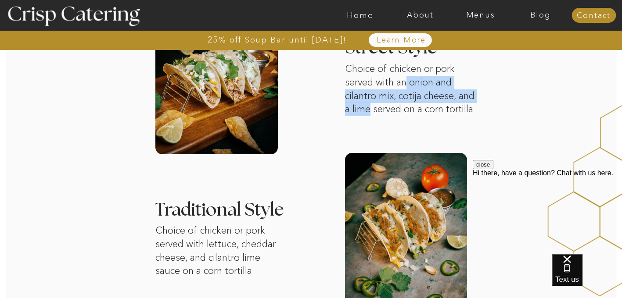 The width and height of the screenshot is (622, 298). What do you see at coordinates (219, 254) in the screenshot?
I see `p: Choice of chicken or pork served with lettuce, cheddar cheese, and cilantro lime sauce on a corn ...` at bounding box center [219, 254].